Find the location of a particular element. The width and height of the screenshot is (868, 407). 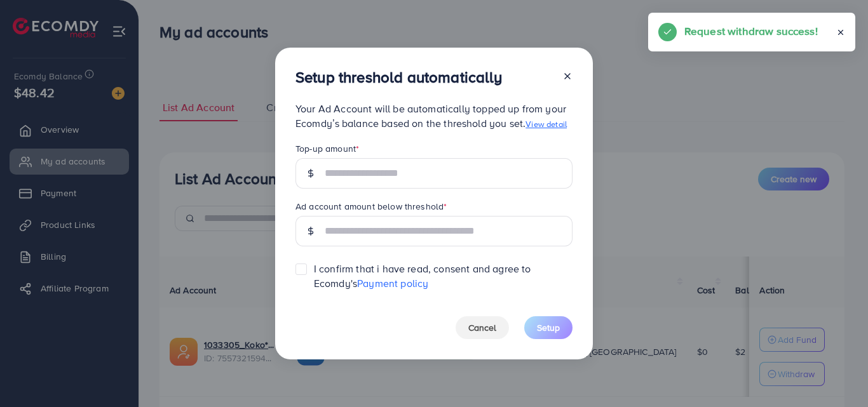

span: Your Ad Account will be automatically topped up from your Ecomdy’s balance based on the threshold... is located at coordinates (430, 116).